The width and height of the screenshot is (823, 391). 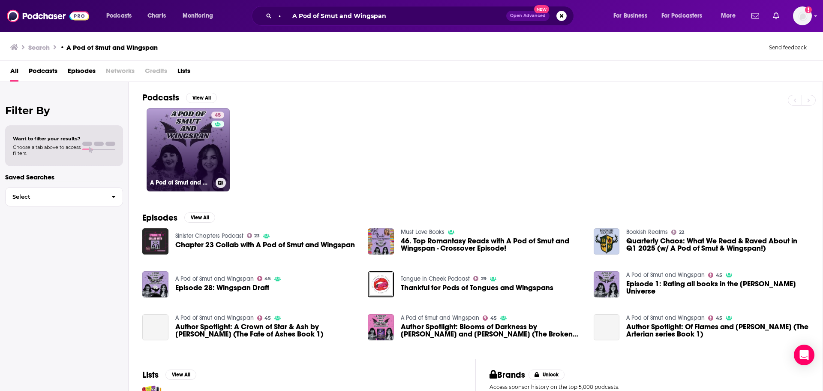 I want to click on a: Author Spotlight: Of Flames and Fallacies (The Arterian series Book 1), so click(x=718, y=330).